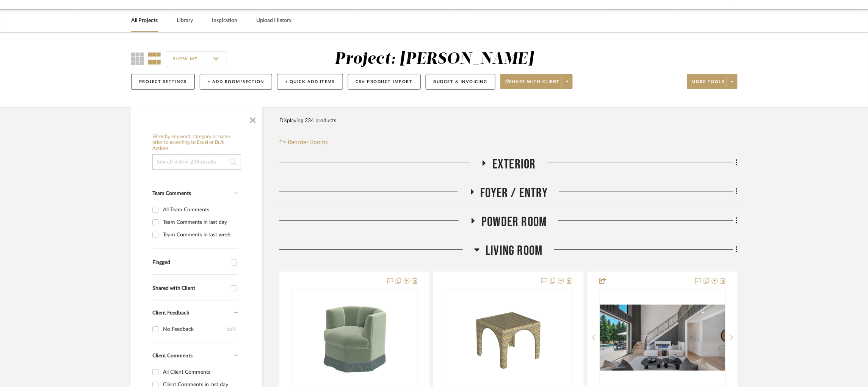  I want to click on div: Team Comments in last week, so click(200, 235).